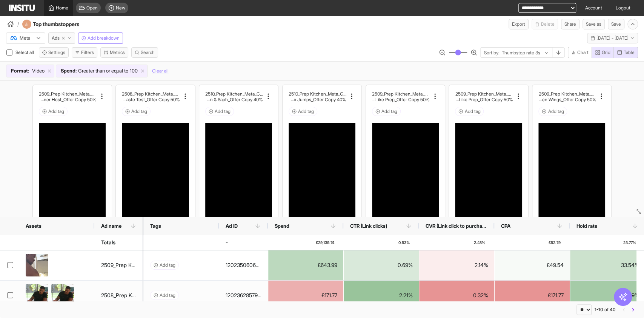  I want to click on div: 120236285792910667, so click(243, 295).